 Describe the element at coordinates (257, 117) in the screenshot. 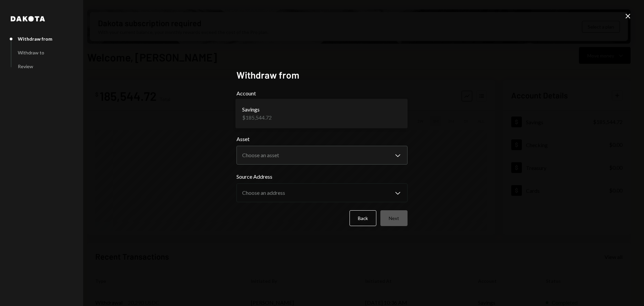

I see `div: $185,544.72` at that location.